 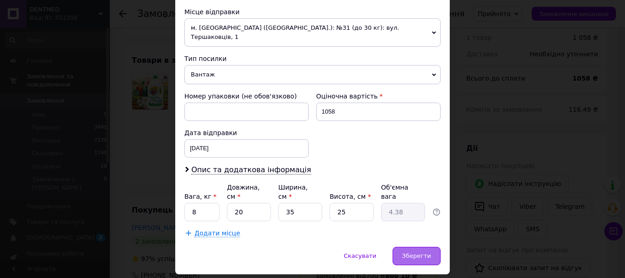 I want to click on span: Додати місце, so click(x=217, y=233).